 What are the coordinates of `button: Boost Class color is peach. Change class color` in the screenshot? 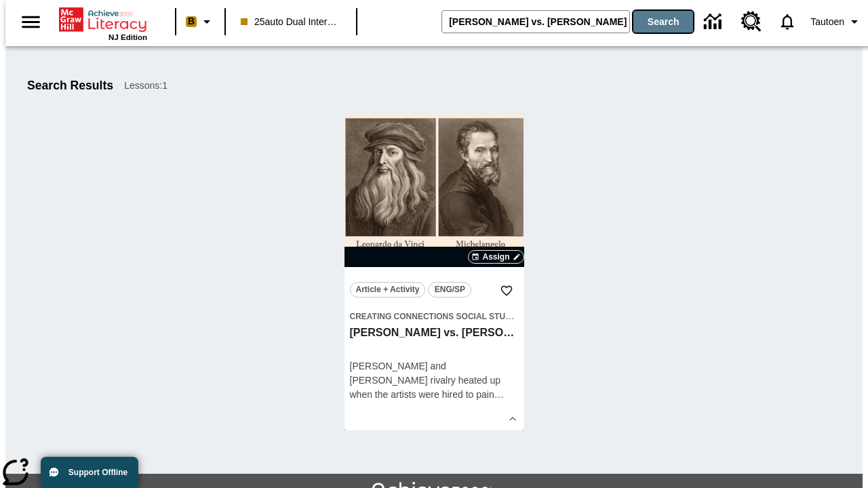 It's located at (200, 22).